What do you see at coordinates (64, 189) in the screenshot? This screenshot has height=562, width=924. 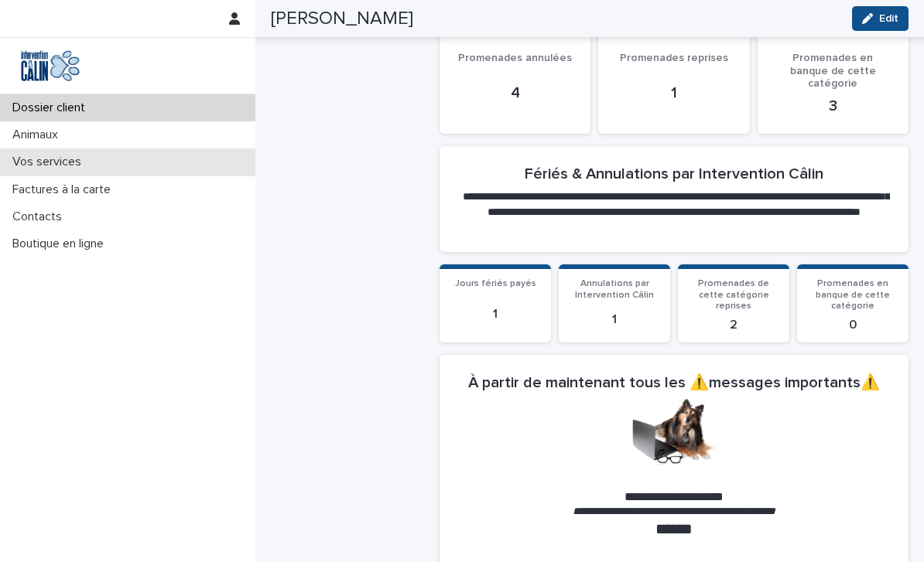 I see `p: Factures à la carte` at bounding box center [64, 189].